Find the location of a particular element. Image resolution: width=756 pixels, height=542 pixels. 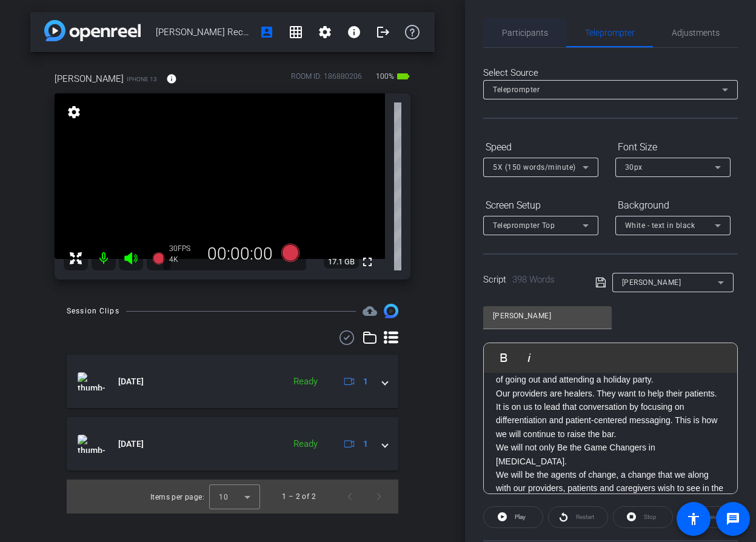

span: Participants is located at coordinates (524, 32).